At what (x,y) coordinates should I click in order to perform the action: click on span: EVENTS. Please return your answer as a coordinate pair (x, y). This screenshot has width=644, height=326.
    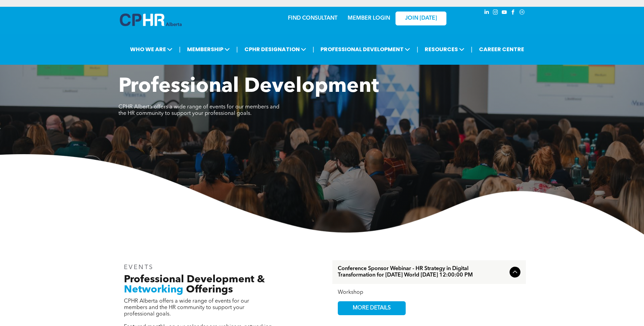
    Looking at the image, I should click on (139, 267).